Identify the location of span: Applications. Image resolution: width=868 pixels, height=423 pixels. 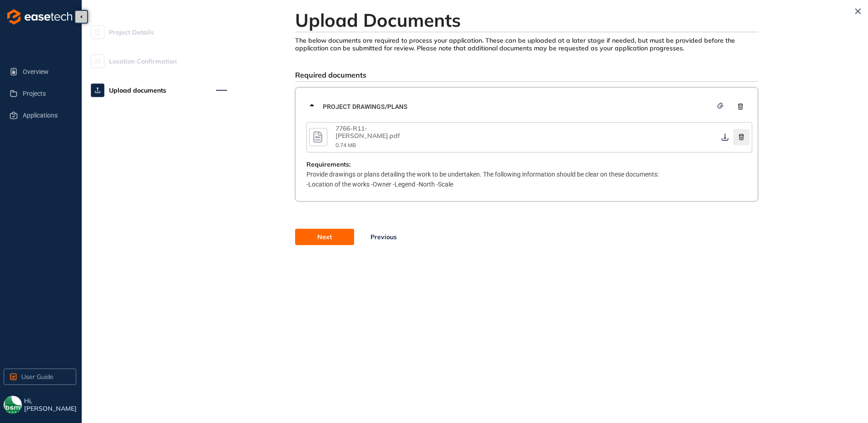
(46, 115).